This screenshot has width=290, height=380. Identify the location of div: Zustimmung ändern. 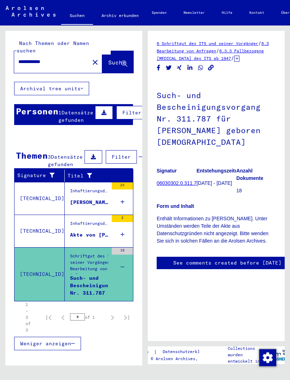
(267, 357).